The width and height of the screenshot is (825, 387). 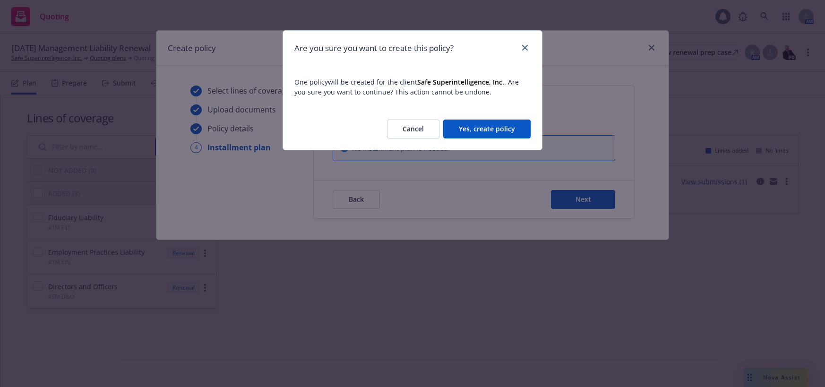 What do you see at coordinates (413, 129) in the screenshot?
I see `button: Cancel` at bounding box center [413, 129].